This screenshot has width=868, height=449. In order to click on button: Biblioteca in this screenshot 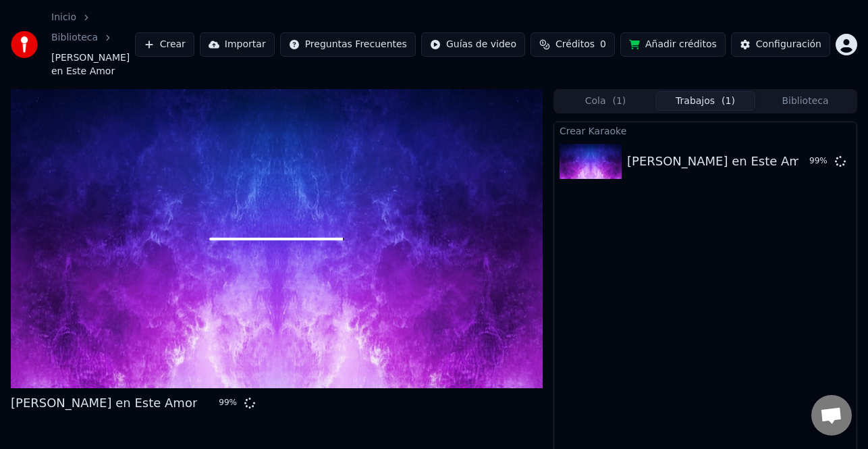, I will do `click(805, 101)`.